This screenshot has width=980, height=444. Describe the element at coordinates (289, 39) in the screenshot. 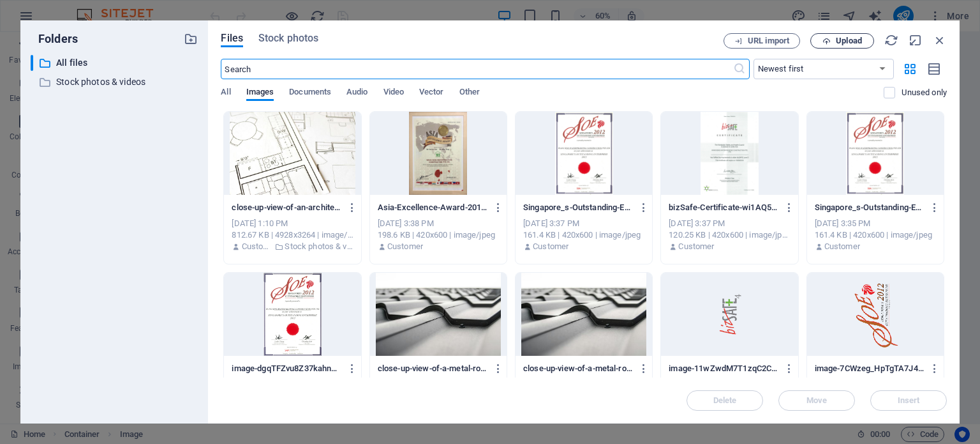

I see `span: Stock photos` at that location.